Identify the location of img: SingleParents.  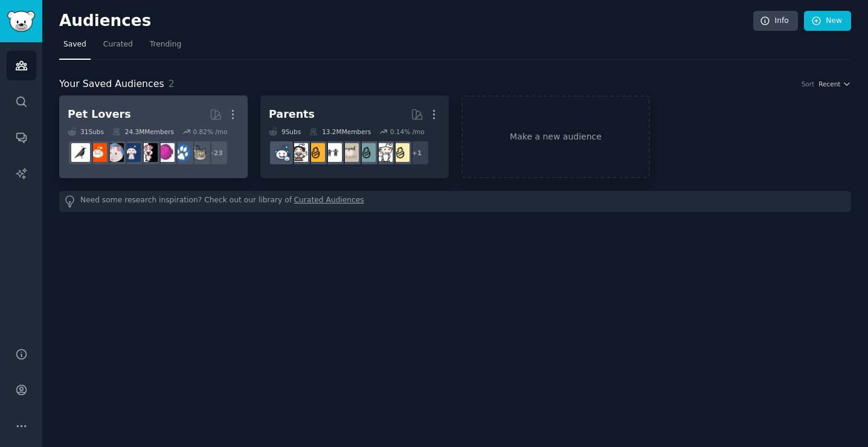
(366, 152).